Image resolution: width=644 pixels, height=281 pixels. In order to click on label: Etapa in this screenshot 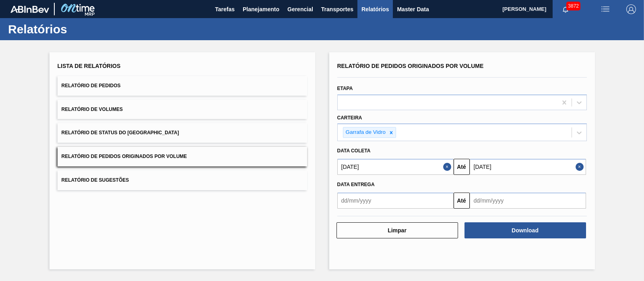, I will do `click(345, 89)`.